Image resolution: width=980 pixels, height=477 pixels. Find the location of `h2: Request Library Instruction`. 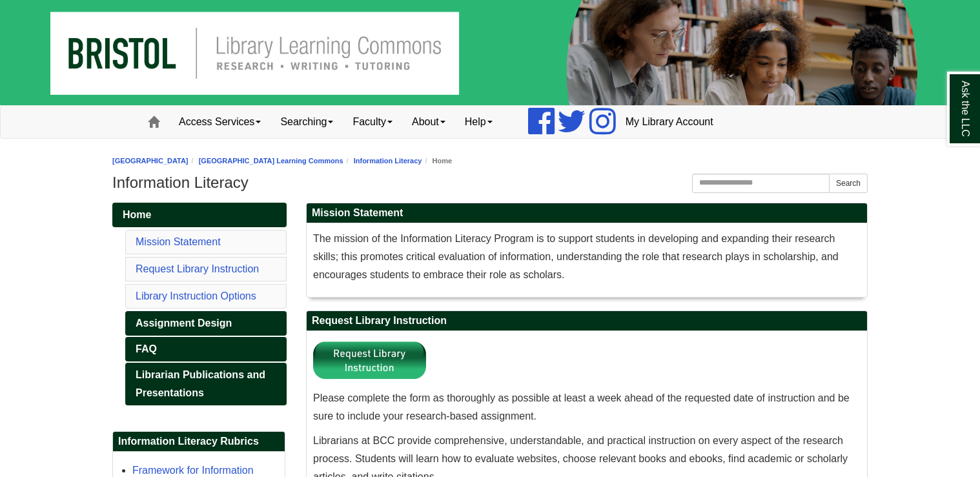

h2: Request Library Instruction is located at coordinates (587, 321).